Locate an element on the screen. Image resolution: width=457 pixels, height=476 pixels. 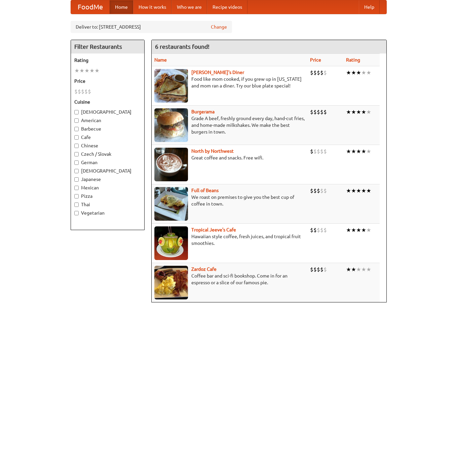
a: Who we are is located at coordinates (190, 7).